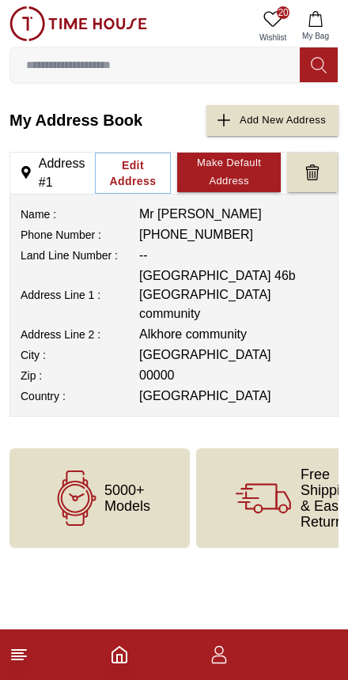 The width and height of the screenshot is (348, 680). What do you see at coordinates (79, 235) in the screenshot?
I see `div: Phone Number :` at bounding box center [79, 235].